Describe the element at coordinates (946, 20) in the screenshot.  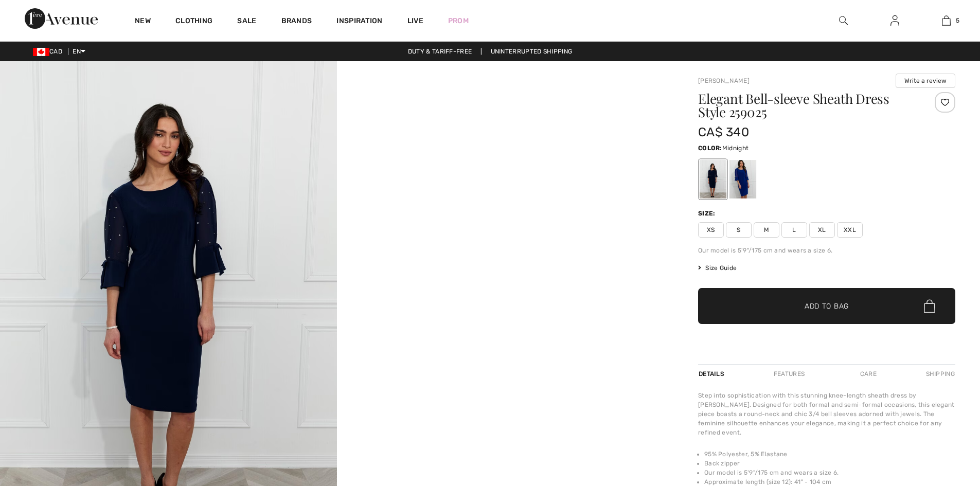
I see `a: 5` at that location.